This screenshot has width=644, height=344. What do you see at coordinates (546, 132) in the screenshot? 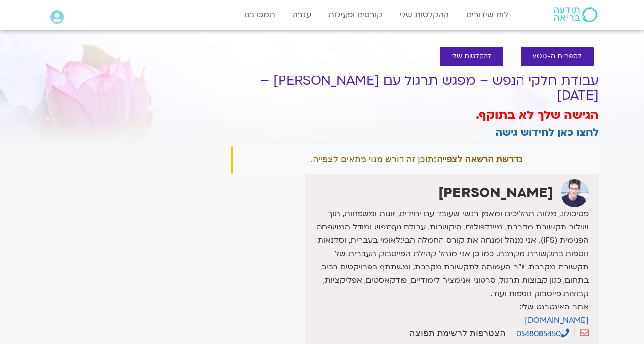
I see `a: לחצו כאן לחידוש גישה` at bounding box center [546, 132].